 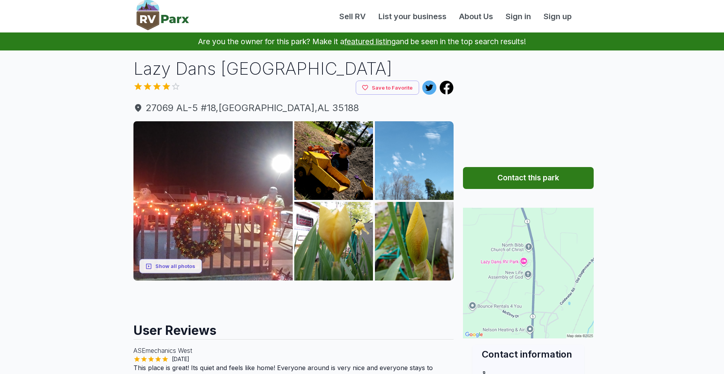 I want to click on button: Save to Favorite, so click(x=387, y=88).